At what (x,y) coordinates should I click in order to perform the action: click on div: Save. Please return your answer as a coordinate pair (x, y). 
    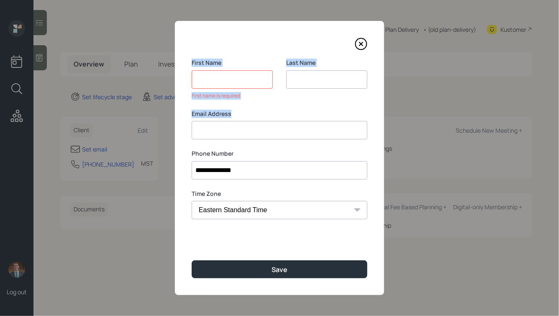
    Looking at the image, I should click on (279, 269).